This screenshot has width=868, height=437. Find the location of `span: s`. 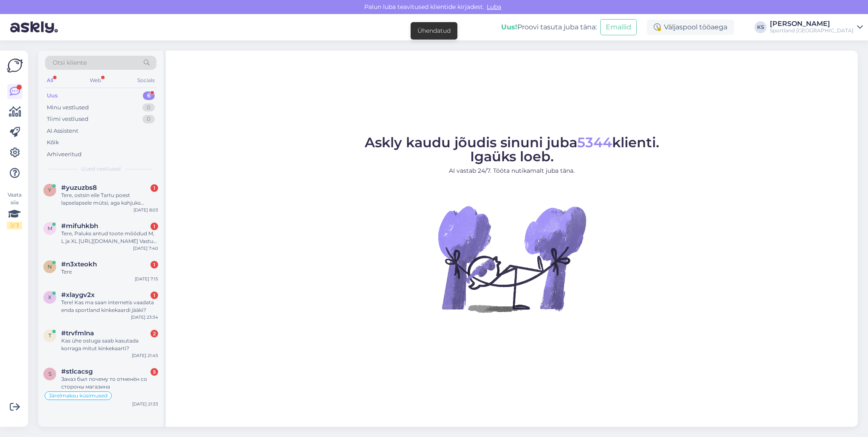

span: s is located at coordinates (50, 374).